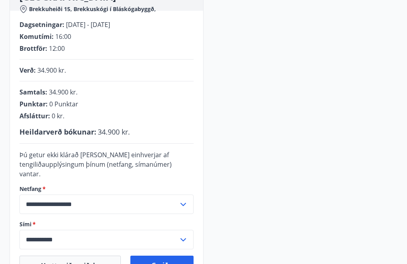 Image resolution: width=407 pixels, height=264 pixels. What do you see at coordinates (58, 116) in the screenshot?
I see `span: 0 kr.` at bounding box center [58, 116].